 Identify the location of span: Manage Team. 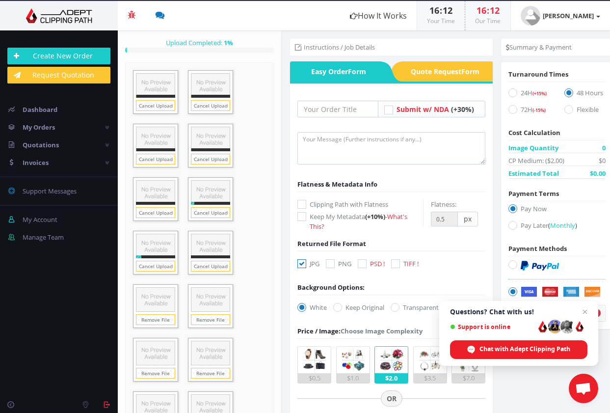
(43, 237).